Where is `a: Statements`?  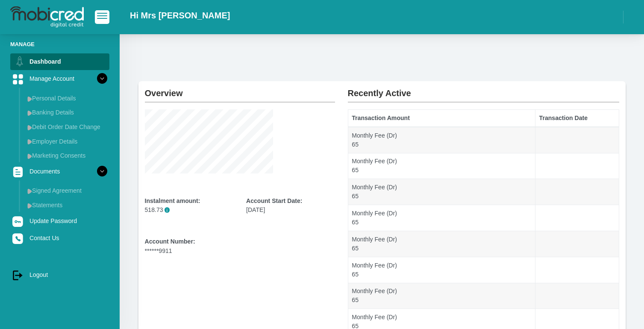
a: Statements is located at coordinates (67, 205).